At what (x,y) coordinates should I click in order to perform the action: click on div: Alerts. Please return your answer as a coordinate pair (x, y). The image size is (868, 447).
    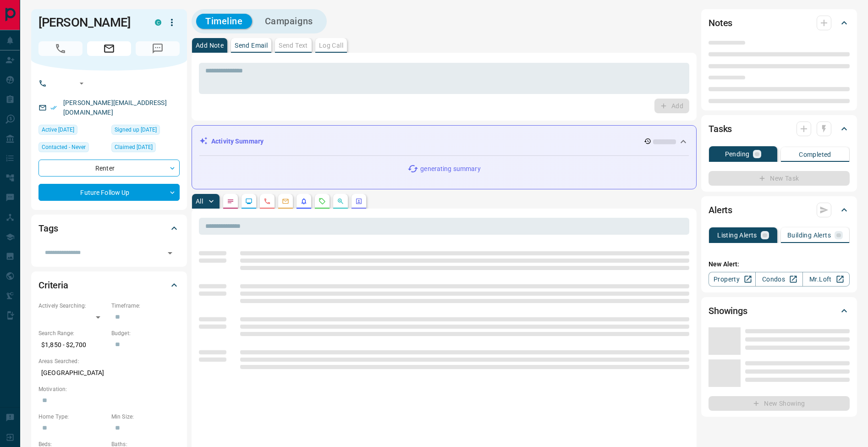
    Looking at the image, I should click on (779, 209).